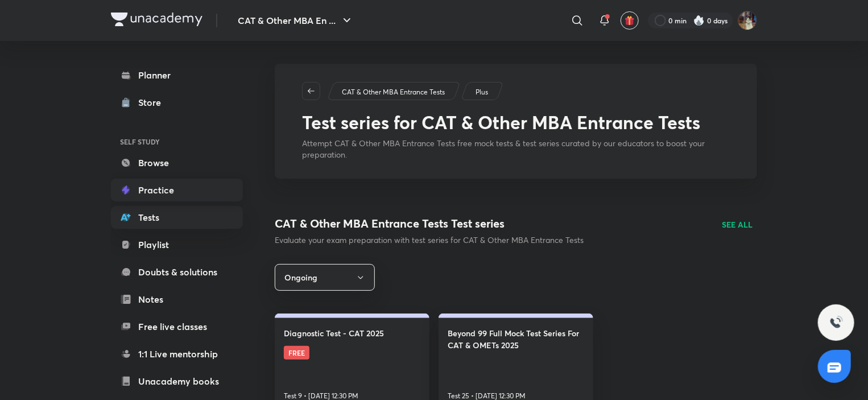  What do you see at coordinates (836, 323) in the screenshot?
I see `img: ttu` at bounding box center [836, 323].